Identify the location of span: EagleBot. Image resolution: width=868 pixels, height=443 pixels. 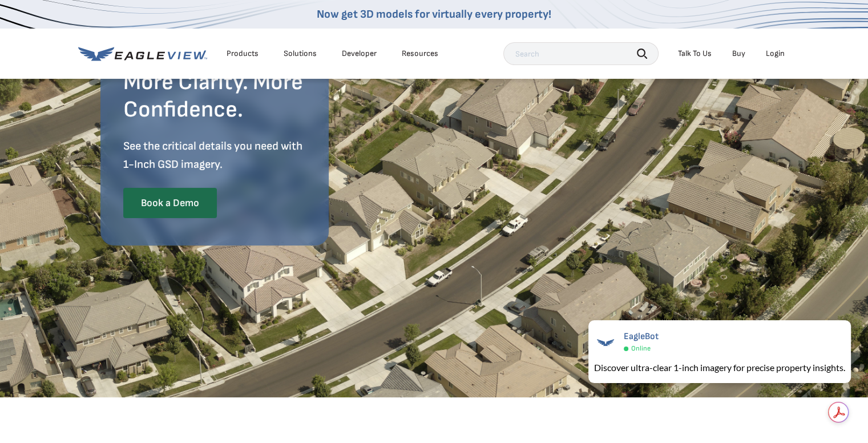
(641, 336).